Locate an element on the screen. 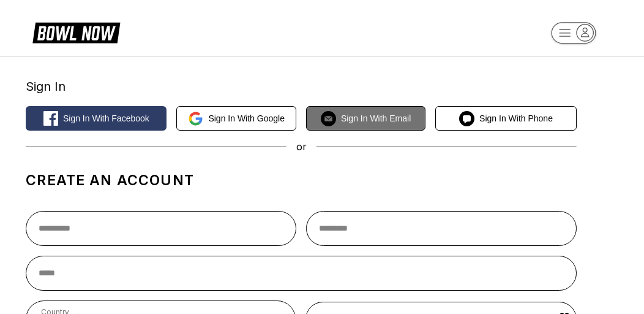 This screenshot has height=314, width=644. button: Sign in with Google is located at coordinates (236, 119).